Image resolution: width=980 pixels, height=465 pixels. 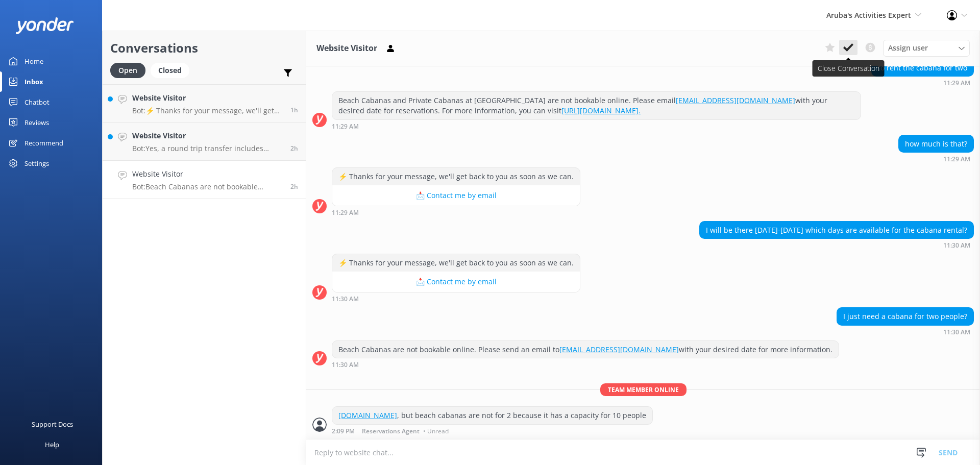 I want to click on div: I just need a cabana for two people?, so click(x=906, y=316).